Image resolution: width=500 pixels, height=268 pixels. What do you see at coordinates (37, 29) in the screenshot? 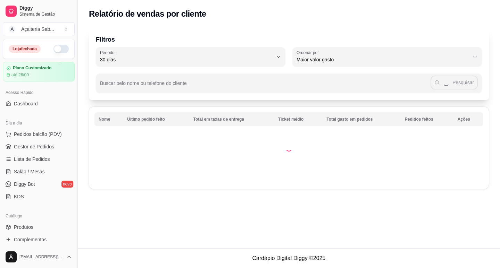
I see `div: Açaiteria Sab ...` at bounding box center [37, 29].